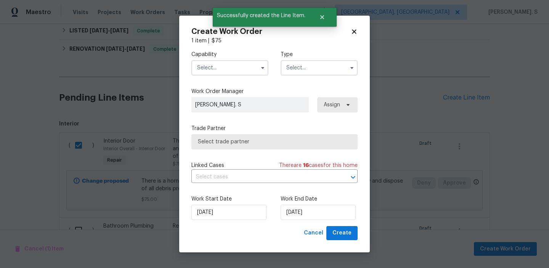 This screenshot has width=549, height=268. What do you see at coordinates (217, 41) in the screenshot?
I see `span: $ 75` at bounding box center [217, 41].